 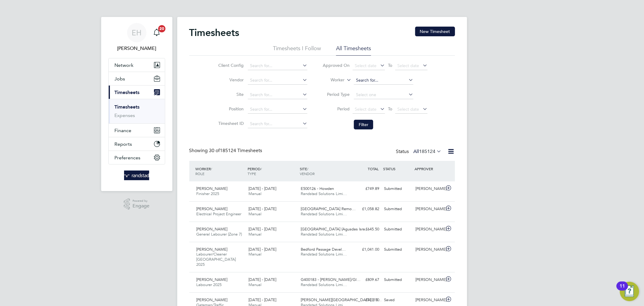 I want to click on button: Finance, so click(x=137, y=130).